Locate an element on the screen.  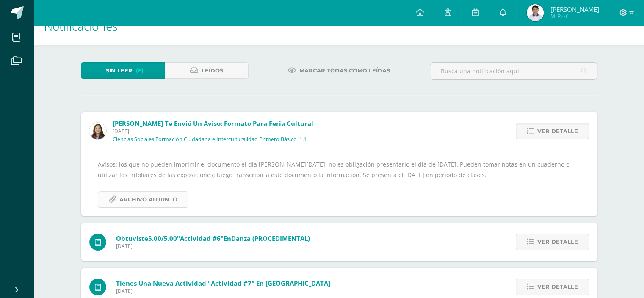
span: Leídos is located at coordinates (212, 71).